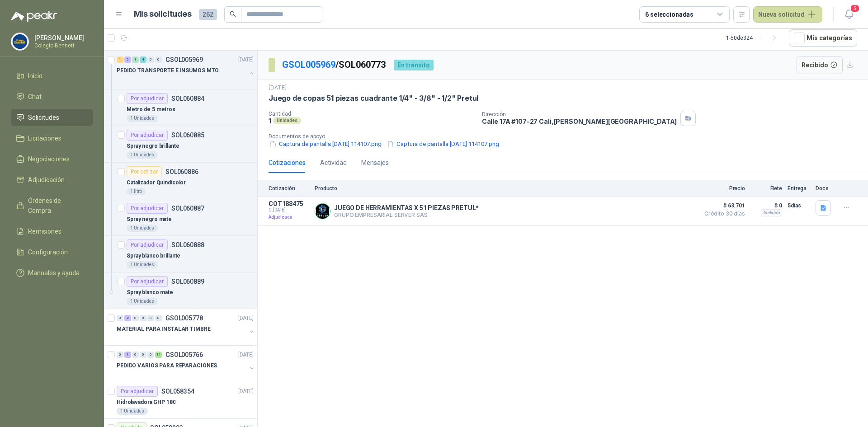  What do you see at coordinates (375, 163) in the screenshot?
I see `div: Mensajes` at bounding box center [375, 163].